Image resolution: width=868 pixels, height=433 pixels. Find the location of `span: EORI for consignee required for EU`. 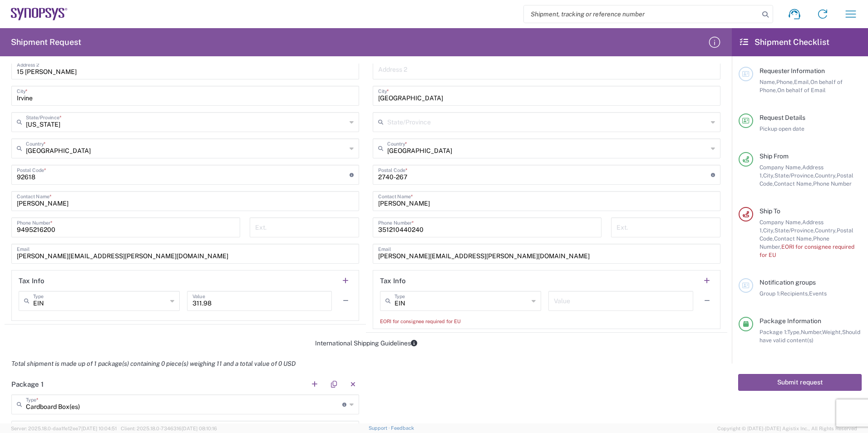

span: EORI for consignee required for EU is located at coordinates (807, 251).